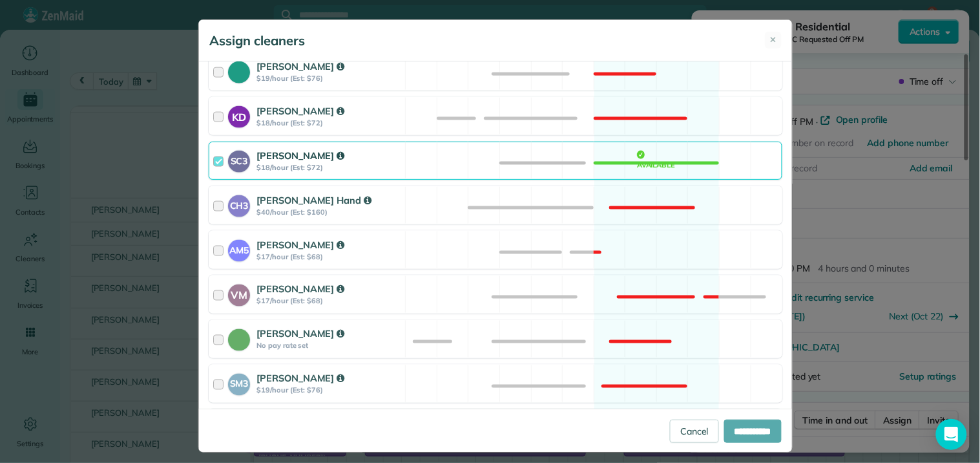  Describe the element at coordinates (239, 203) in the screenshot. I see `strong: CH3` at that location.